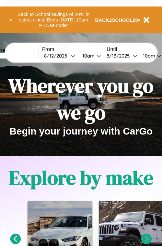 The width and height of the screenshot is (162, 246). Describe the element at coordinates (117, 20) in the screenshot. I see `b: BACK2SCHOOL20` at that location.